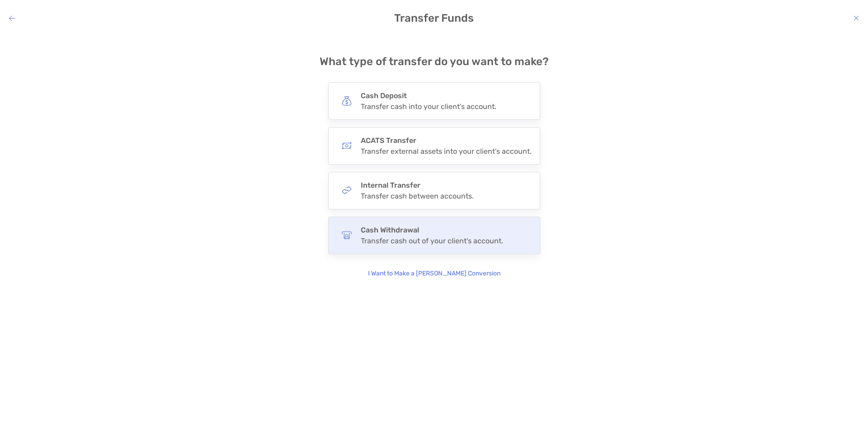  I want to click on div: Transfer cash out of your client's account., so click(431, 241).